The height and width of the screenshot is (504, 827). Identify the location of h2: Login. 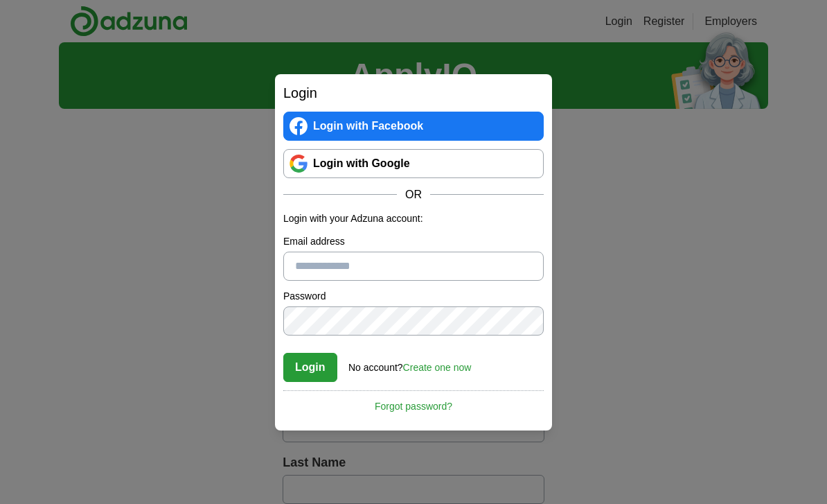
(414, 93).